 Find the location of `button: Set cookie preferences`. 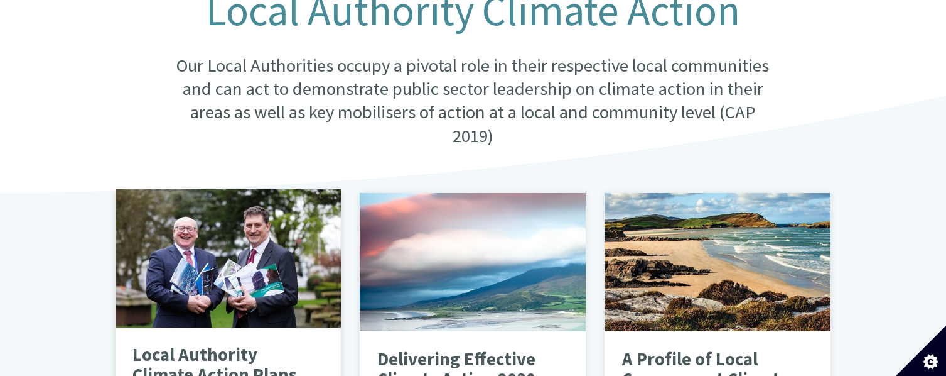

button: Set cookie preferences is located at coordinates (921, 350).